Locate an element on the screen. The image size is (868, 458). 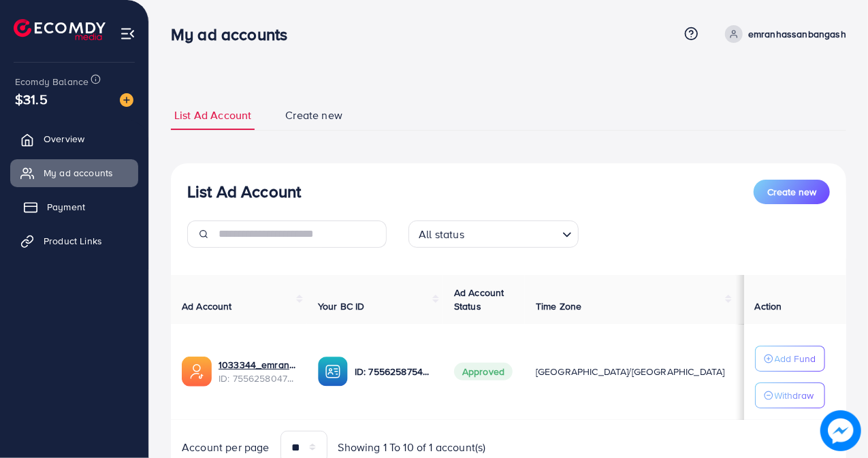
p: Add Fund is located at coordinates (795, 359).